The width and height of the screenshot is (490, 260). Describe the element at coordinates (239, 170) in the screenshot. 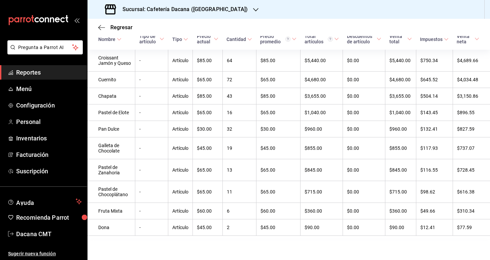

I see `td: 13` at that location.